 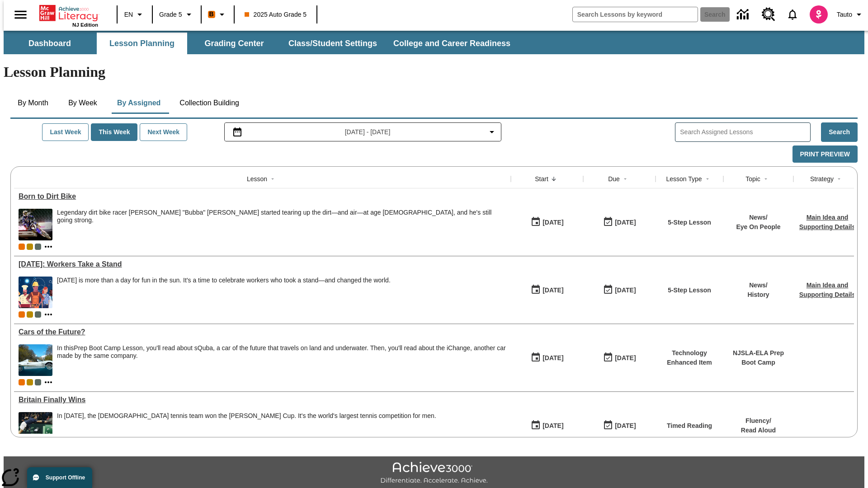 What do you see at coordinates (224, 293) in the screenshot?
I see `div: Labor Day is more than a day for fun in the sun. It's a time to celebrate workers who took a stan...` at bounding box center [224, 293].